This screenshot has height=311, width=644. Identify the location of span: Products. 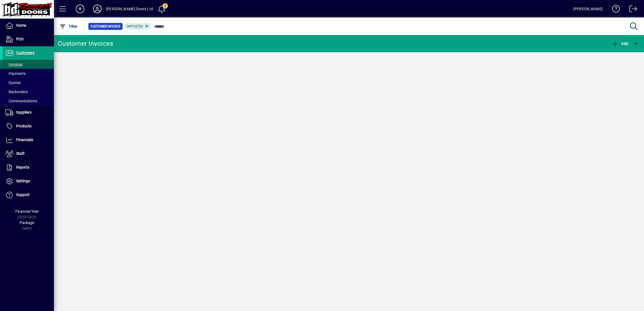
(24, 126).